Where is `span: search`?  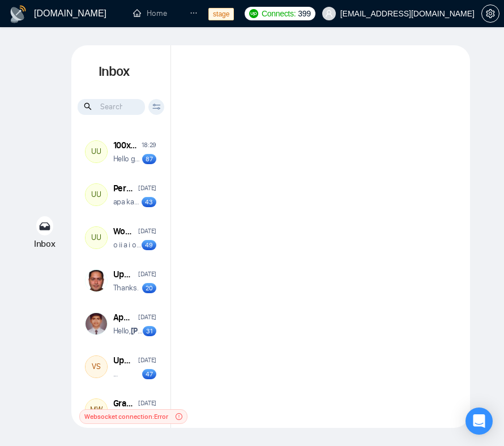
span: search is located at coordinates (88, 106).